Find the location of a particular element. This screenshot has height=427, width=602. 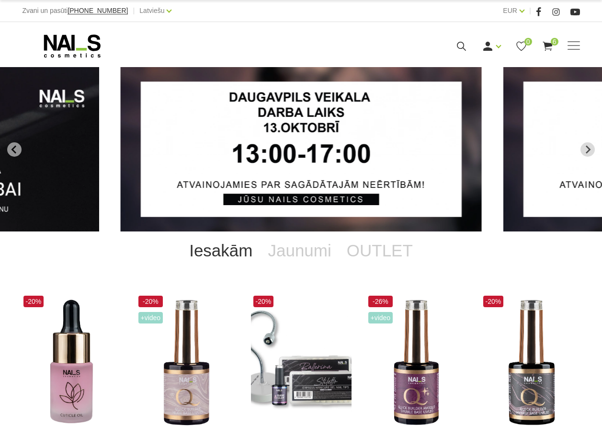

a: OUTLET is located at coordinates (380, 251).